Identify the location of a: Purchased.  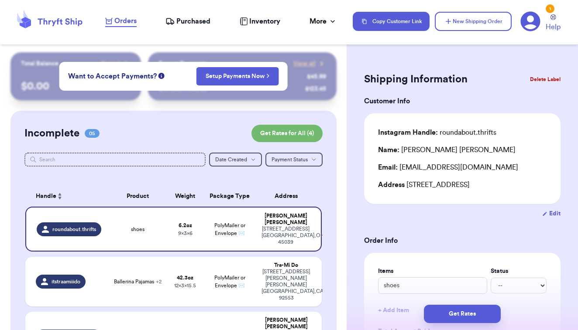
(188, 21).